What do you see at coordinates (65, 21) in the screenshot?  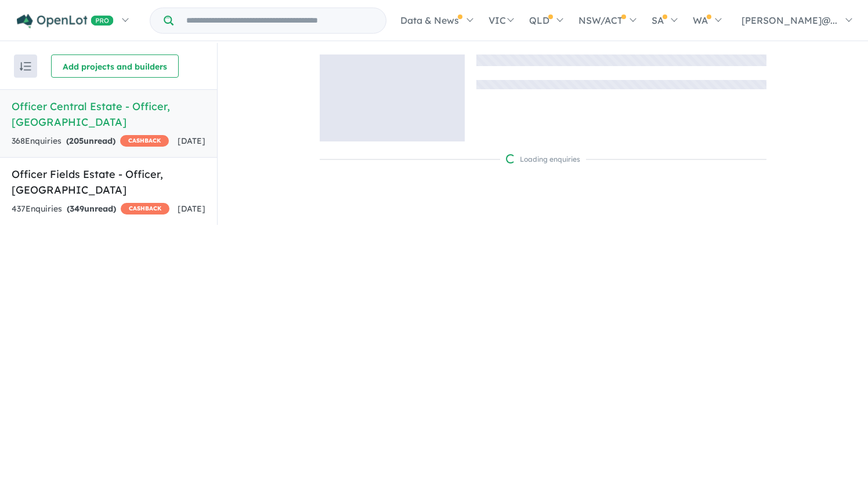 I see `img: Openlot PRO Logo White` at bounding box center [65, 21].